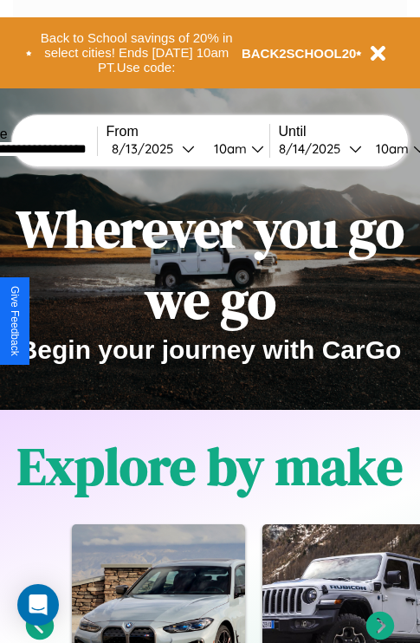 The image size is (420, 643). Describe the element at coordinates (188, 132) in the screenshot. I see `label: From` at that location.